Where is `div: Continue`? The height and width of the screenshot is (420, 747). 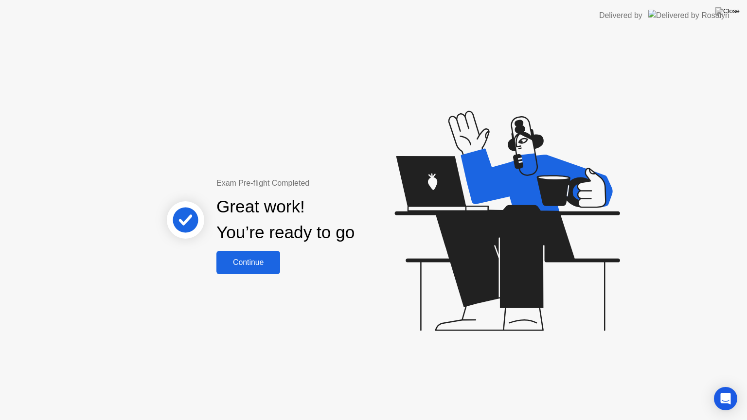 div: Continue is located at coordinates (248, 263).